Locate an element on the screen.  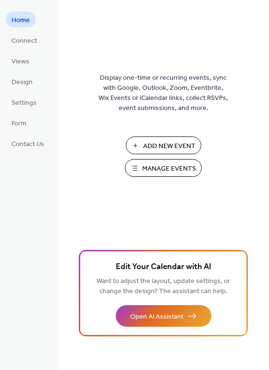
span: Design is located at coordinates (22, 82).